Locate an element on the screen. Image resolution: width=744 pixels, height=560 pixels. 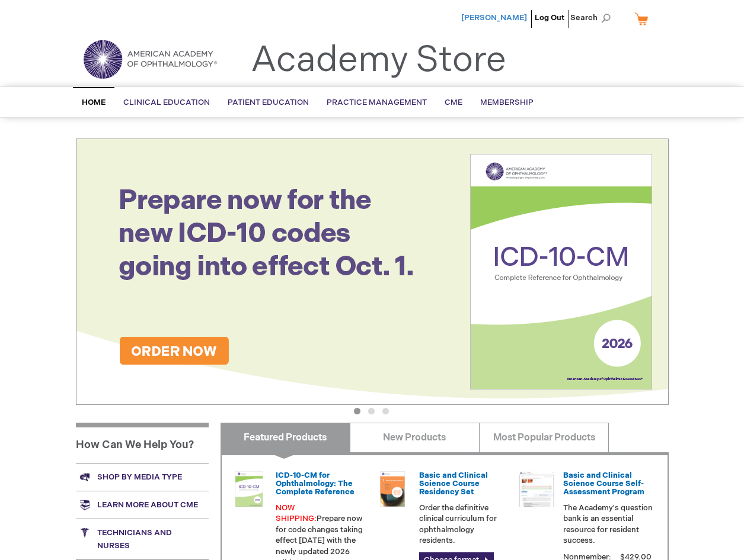
span: Home is located at coordinates (94, 103).